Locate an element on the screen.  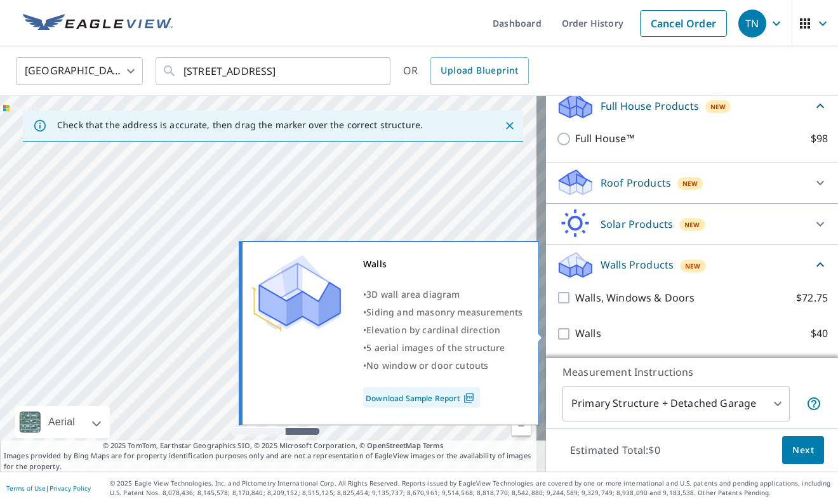
span: Elevation by cardinal direction is located at coordinates (433, 329).